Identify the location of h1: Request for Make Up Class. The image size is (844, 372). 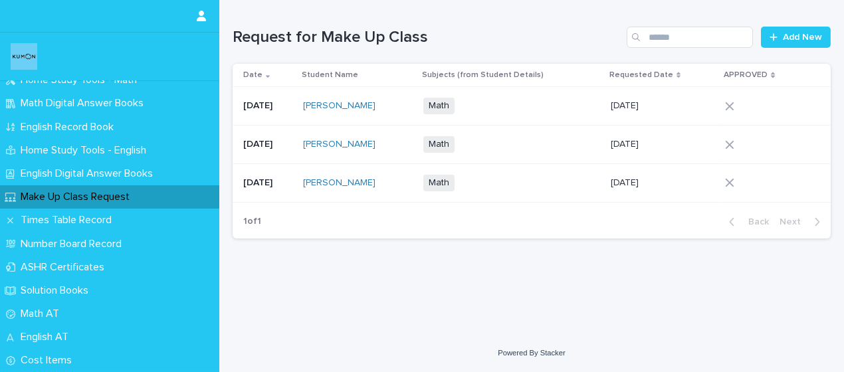
(427, 37).